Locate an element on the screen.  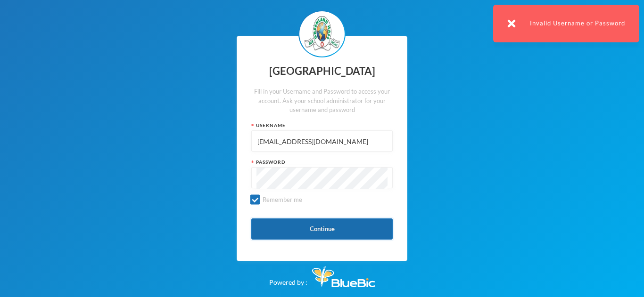
div: Powered by : is located at coordinates (322, 274).